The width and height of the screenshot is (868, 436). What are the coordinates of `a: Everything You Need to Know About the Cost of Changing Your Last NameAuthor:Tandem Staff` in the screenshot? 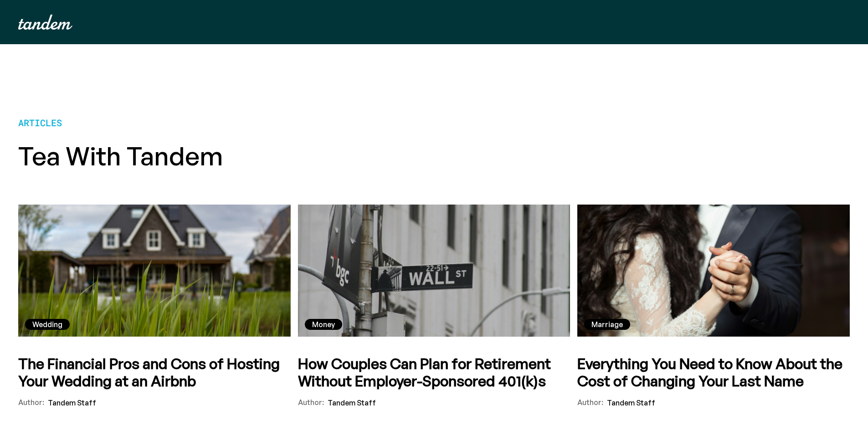 It's located at (714, 382).